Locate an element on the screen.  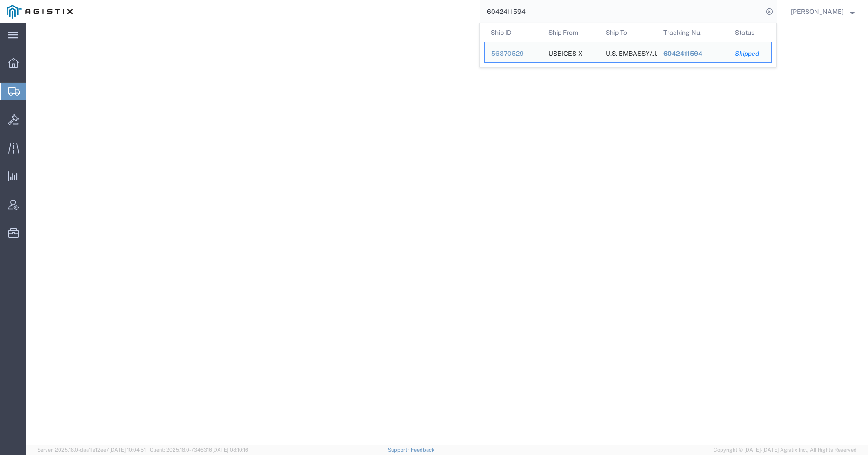
div: Shipped is located at coordinates (750, 54).